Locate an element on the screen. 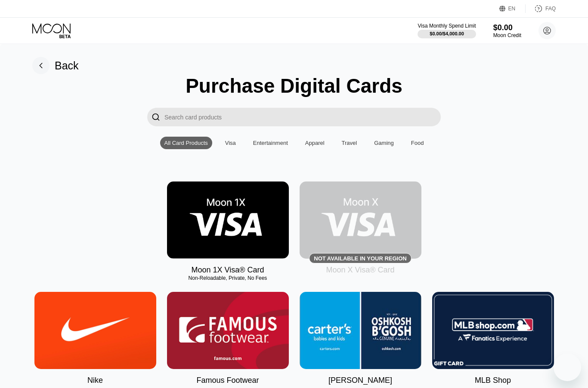 The width and height of the screenshot is (588, 388). div: Visa Monthly Spend Limit$0.00/$4,000.00 is located at coordinates (447, 30).